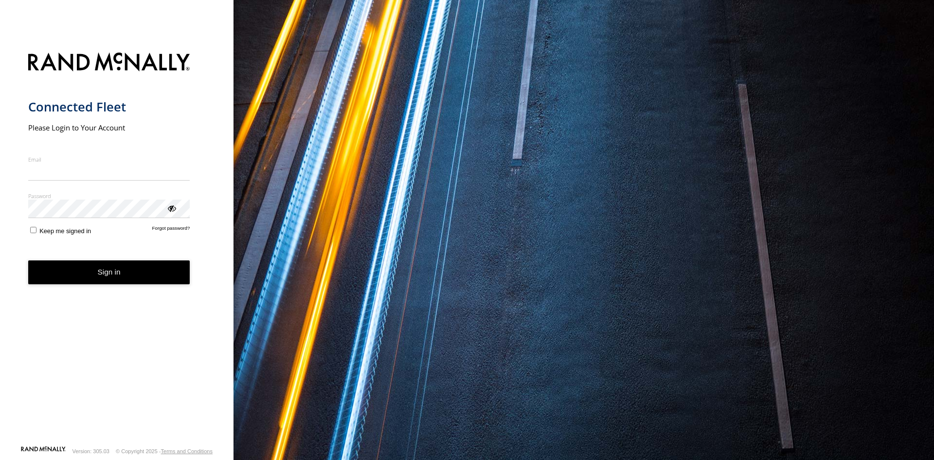  I want to click on h1: Connected Fleet, so click(109, 107).